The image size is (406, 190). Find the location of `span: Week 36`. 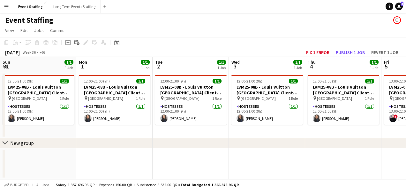

span: Week 36 is located at coordinates (29, 52).